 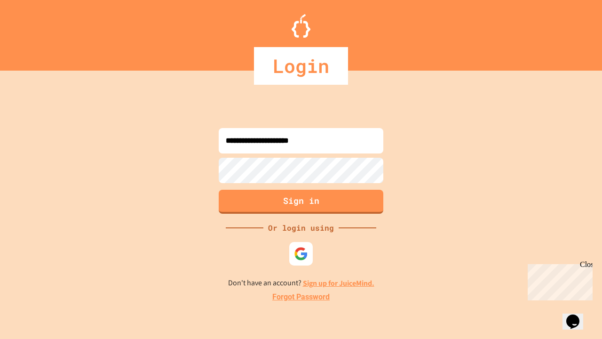 What do you see at coordinates (301, 228) in the screenshot?
I see `div: Or login using` at bounding box center [301, 228].